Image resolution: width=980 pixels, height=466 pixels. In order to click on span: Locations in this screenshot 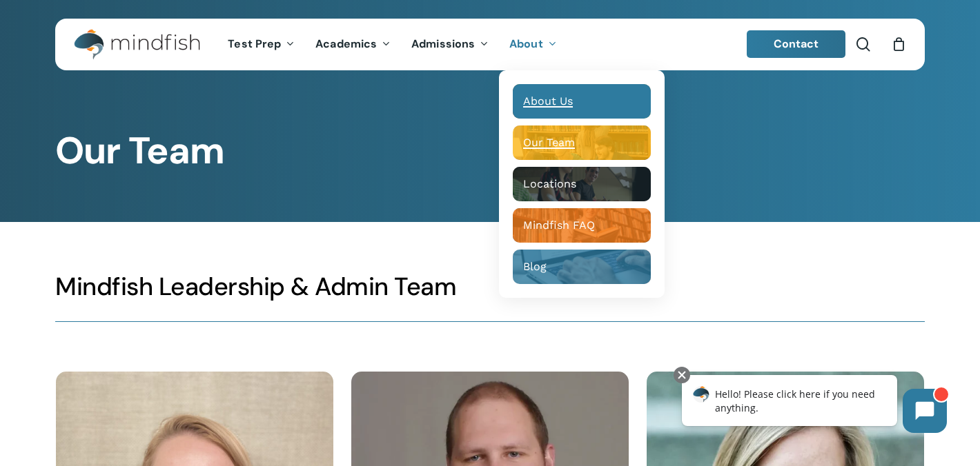, I will do `click(549, 184)`.